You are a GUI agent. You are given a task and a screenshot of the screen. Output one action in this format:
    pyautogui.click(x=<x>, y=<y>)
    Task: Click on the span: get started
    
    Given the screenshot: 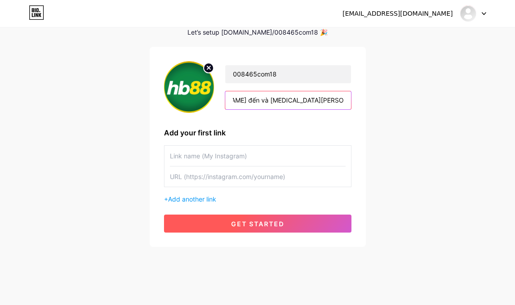 What is the action you would take?
    pyautogui.click(x=258, y=224)
    